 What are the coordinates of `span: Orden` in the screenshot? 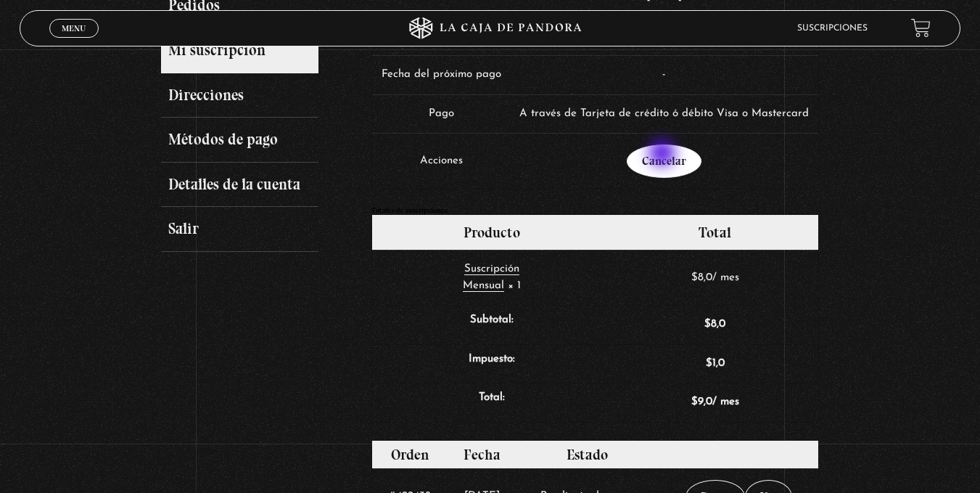 It's located at (410, 454).